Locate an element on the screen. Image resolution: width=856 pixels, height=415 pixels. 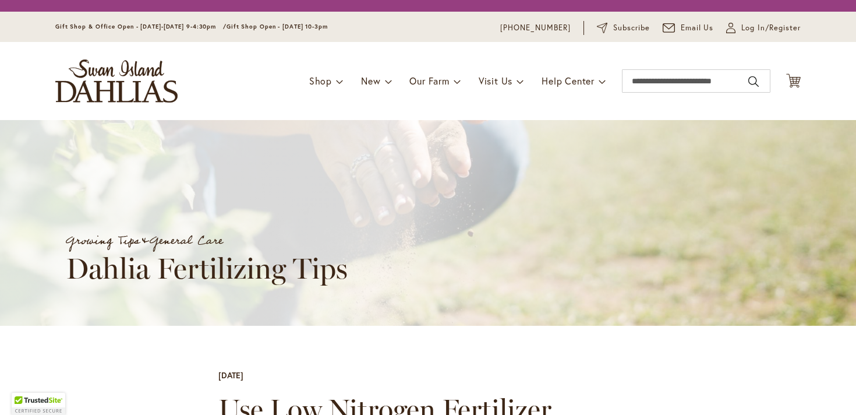
h1: Dahlia Fertilizing Tips is located at coordinates (345, 269).